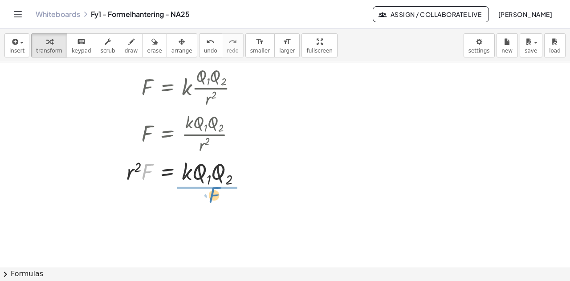  I want to click on button: save, so click(531, 45).